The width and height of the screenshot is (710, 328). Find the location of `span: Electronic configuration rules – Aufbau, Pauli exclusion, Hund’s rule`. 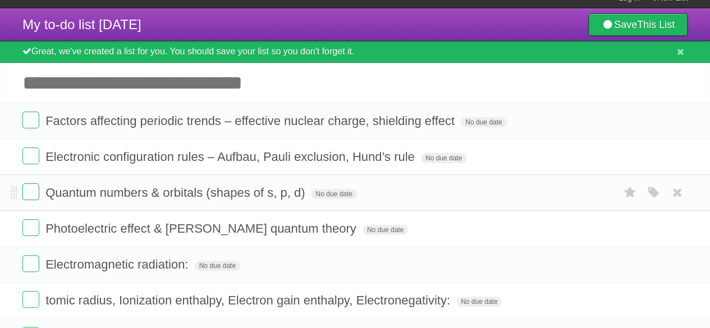

span: Electronic configuration rules – Aufbau, Pauli exclusion, Hund’s rule is located at coordinates (231, 157).